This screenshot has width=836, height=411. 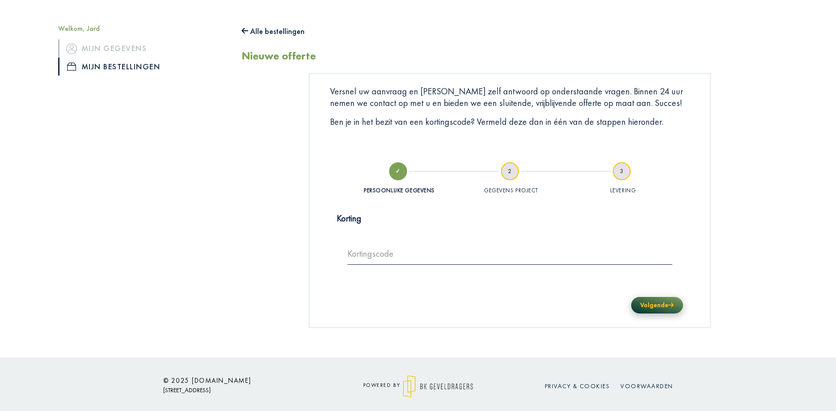 What do you see at coordinates (279, 56) in the screenshot?
I see `h2: Nieuwe offerte` at bounding box center [279, 56].